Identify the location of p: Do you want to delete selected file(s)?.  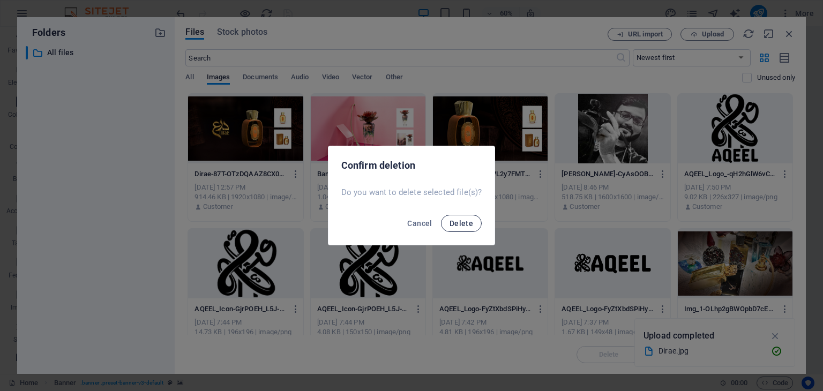
(412, 192).